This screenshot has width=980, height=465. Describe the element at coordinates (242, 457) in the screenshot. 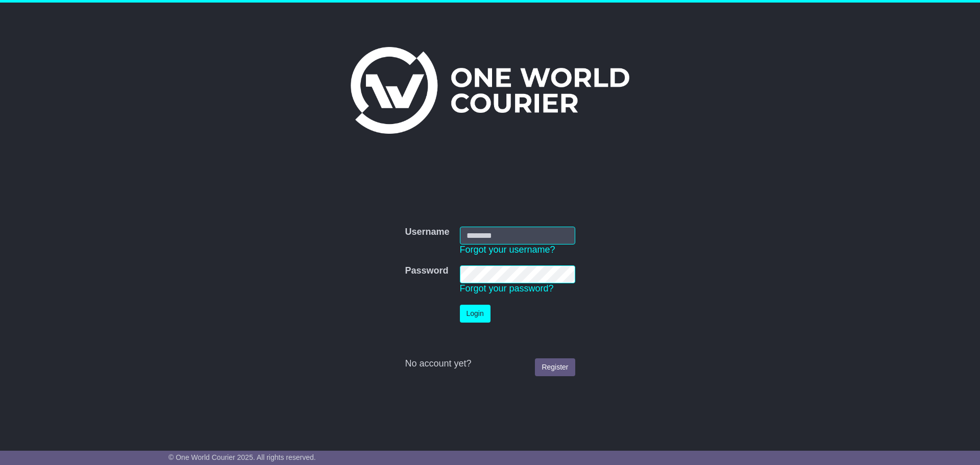

I see `span: © One World Courier 2025. All rights reserved.` at that location.